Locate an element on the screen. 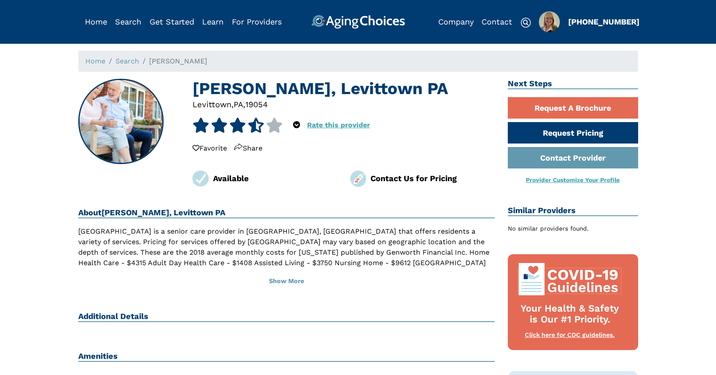 The height and width of the screenshot is (375, 716). div: No similar providers found. is located at coordinates (573, 228).